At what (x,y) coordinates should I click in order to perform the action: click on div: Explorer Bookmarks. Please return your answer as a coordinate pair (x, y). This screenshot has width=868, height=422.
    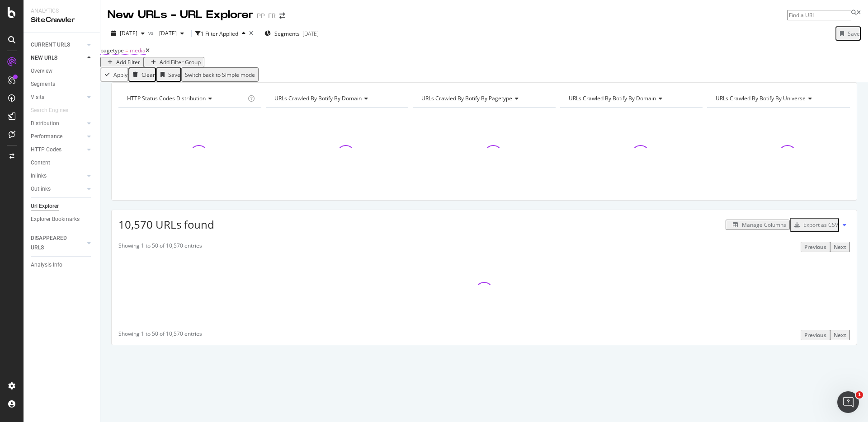
    Looking at the image, I should click on (55, 219).